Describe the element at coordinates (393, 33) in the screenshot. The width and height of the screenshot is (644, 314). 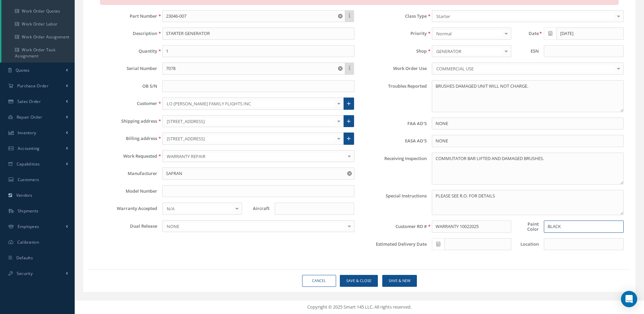
I see `label: Priority` at that location.